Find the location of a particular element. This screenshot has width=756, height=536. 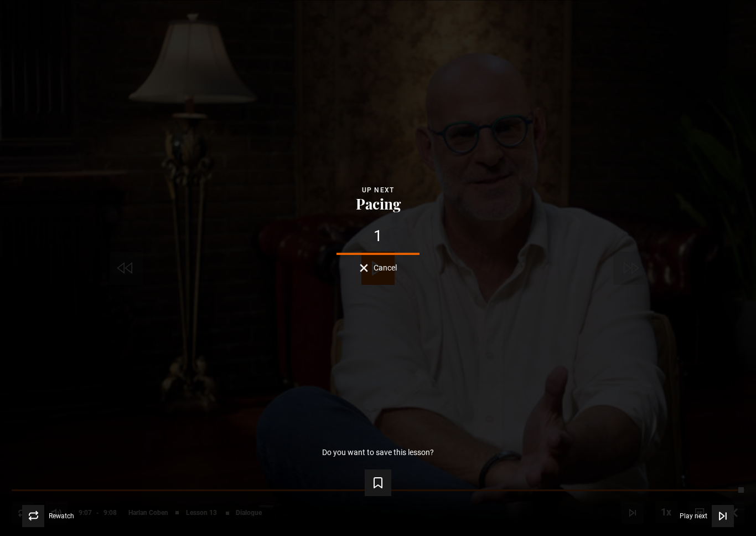

button: Cancel is located at coordinates (378, 268).